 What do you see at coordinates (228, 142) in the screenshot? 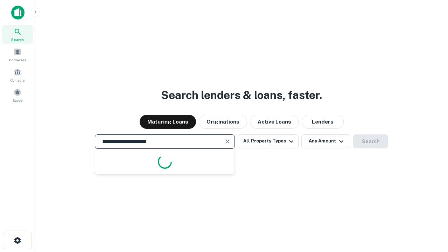
I see `button: Clear` at bounding box center [228, 142].